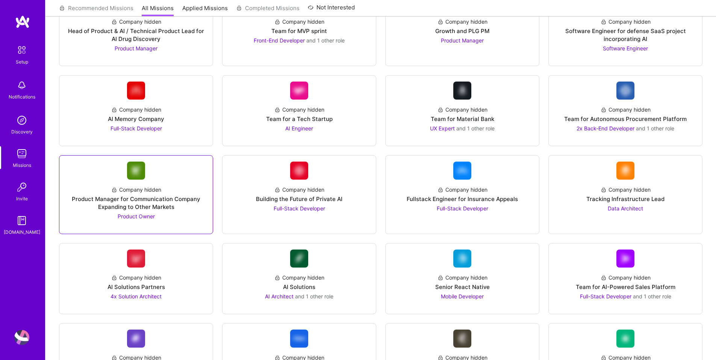 The image size is (716, 360). What do you see at coordinates (279, 40) in the screenshot?
I see `span: Front-End Developer` at bounding box center [279, 40].